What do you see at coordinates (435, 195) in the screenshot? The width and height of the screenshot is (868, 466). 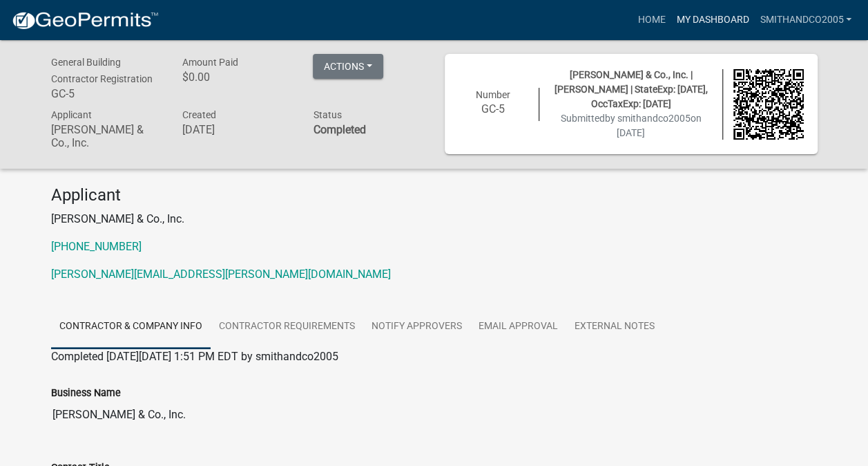 I see `h4: Applicant` at bounding box center [435, 195].